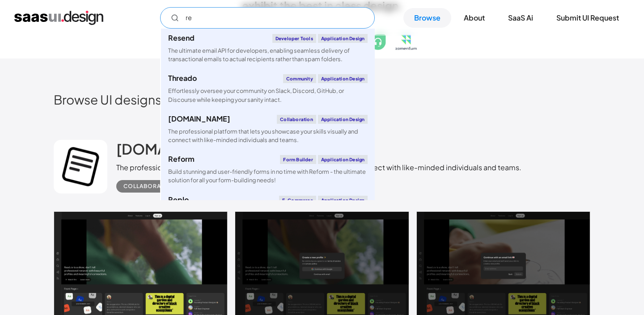 This screenshot has height=315, width=644. I want to click on a: SaaS Ai, so click(521, 18).